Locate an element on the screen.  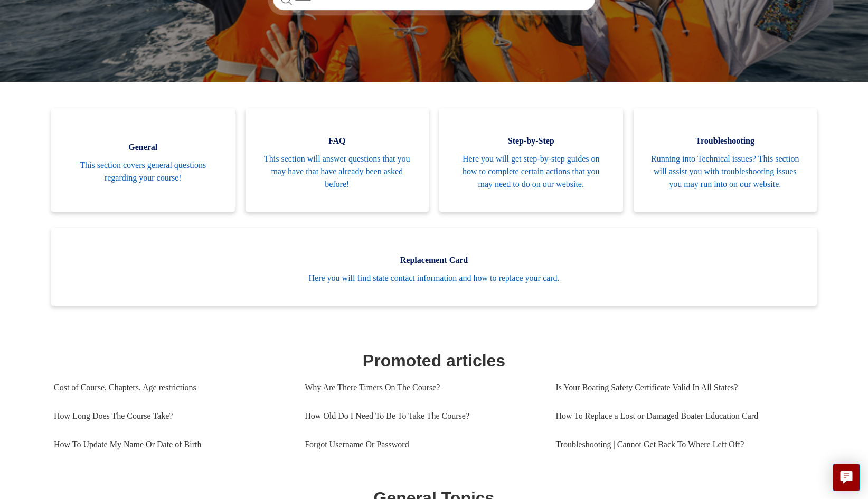
a: How To Replace a Lost or Damaged Boater Education Card is located at coordinates (681, 416).